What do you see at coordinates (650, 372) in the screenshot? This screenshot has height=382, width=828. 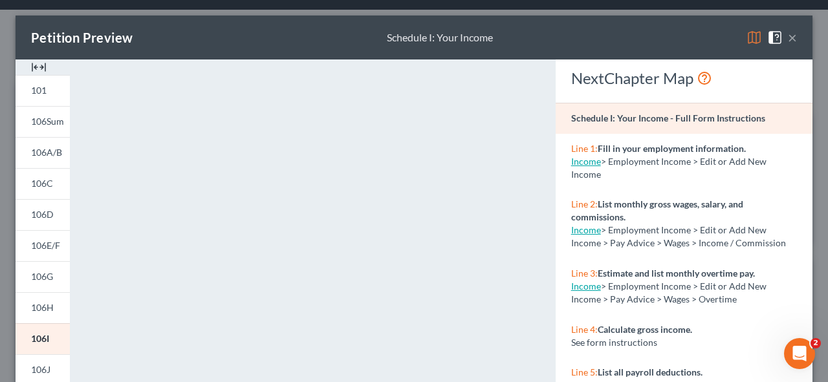 I see `strong: List all payroll deductions.` at bounding box center [650, 372].